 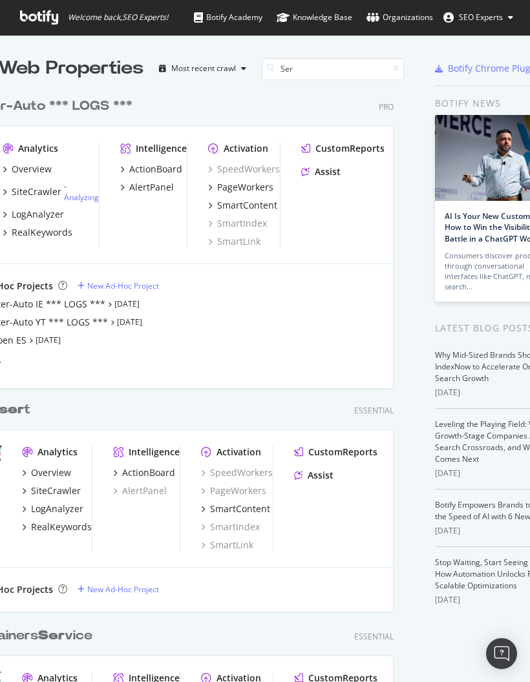 I want to click on div: Most recent crawl, so click(x=203, y=68).